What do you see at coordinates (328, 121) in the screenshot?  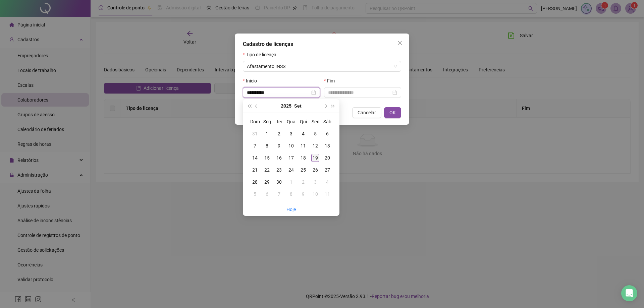 I see `th: Sáb` at bounding box center [328, 121].